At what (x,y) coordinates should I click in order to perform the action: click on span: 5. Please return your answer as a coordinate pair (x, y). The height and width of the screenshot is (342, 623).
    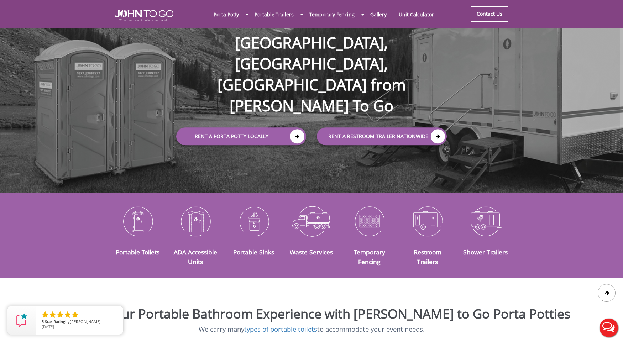
    Looking at the image, I should click on (43, 322).